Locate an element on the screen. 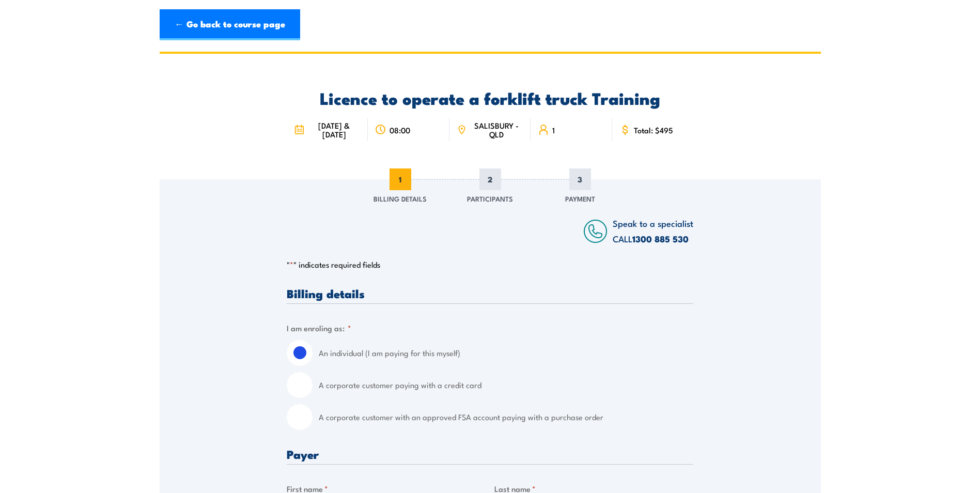  h2: Licence to operate a forklift truck Training is located at coordinates (490, 98).